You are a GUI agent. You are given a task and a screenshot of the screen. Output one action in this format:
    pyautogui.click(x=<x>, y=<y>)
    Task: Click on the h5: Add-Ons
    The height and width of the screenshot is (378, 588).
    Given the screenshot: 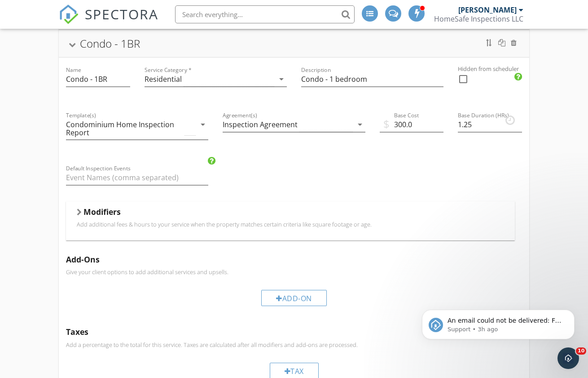 What is the action you would take?
    pyautogui.click(x=294, y=259)
    